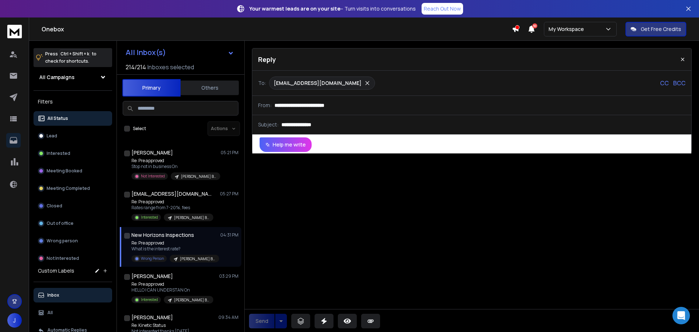  I want to click on p: Reply, so click(267, 59).